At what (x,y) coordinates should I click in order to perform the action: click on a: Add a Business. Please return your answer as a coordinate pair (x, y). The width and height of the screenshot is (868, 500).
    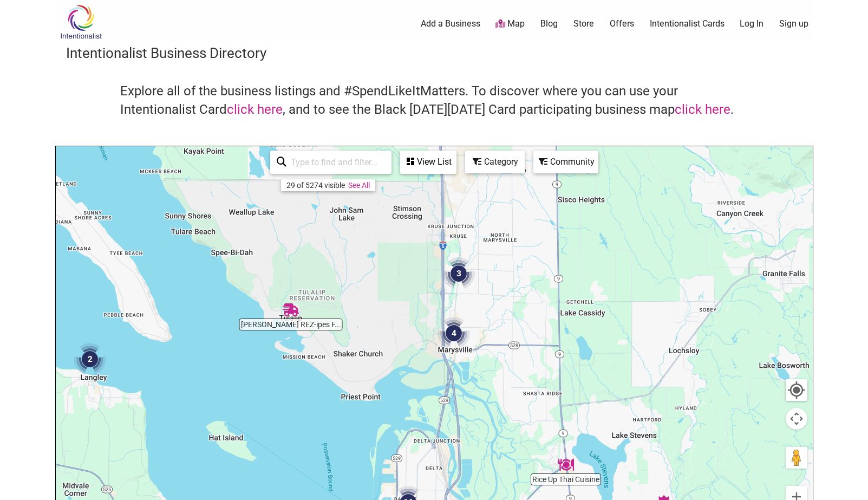
    Looking at the image, I should click on (451, 24).